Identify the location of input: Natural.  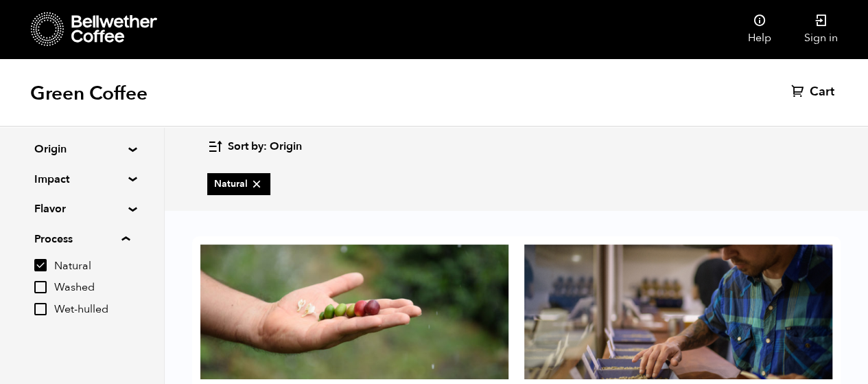
(40, 265).